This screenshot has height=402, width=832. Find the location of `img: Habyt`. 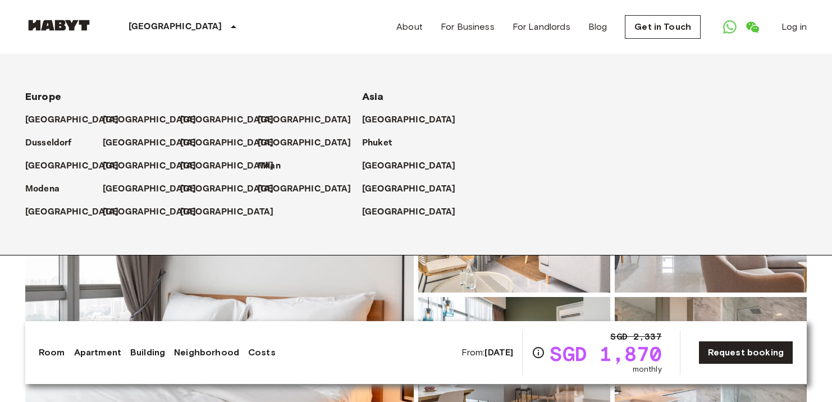

img: Habyt is located at coordinates (59, 25).